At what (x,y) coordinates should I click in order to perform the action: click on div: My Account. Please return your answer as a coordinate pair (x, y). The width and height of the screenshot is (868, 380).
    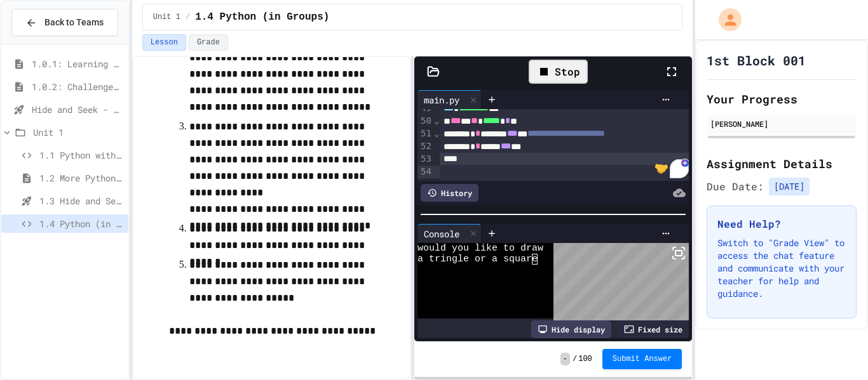
    Looking at the image, I should click on (725, 20).